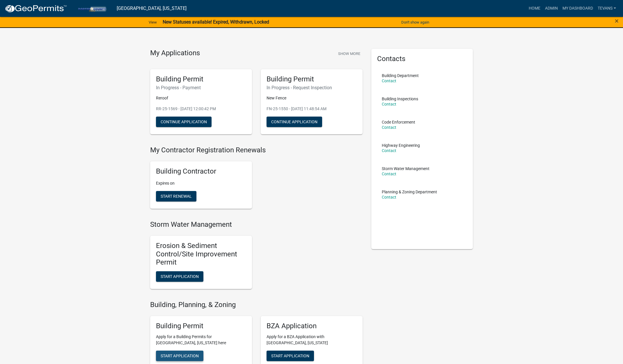 Image resolution: width=623 pixels, height=364 pixels. Describe the element at coordinates (175, 53) in the screenshot. I see `h4: My Applications` at that location.